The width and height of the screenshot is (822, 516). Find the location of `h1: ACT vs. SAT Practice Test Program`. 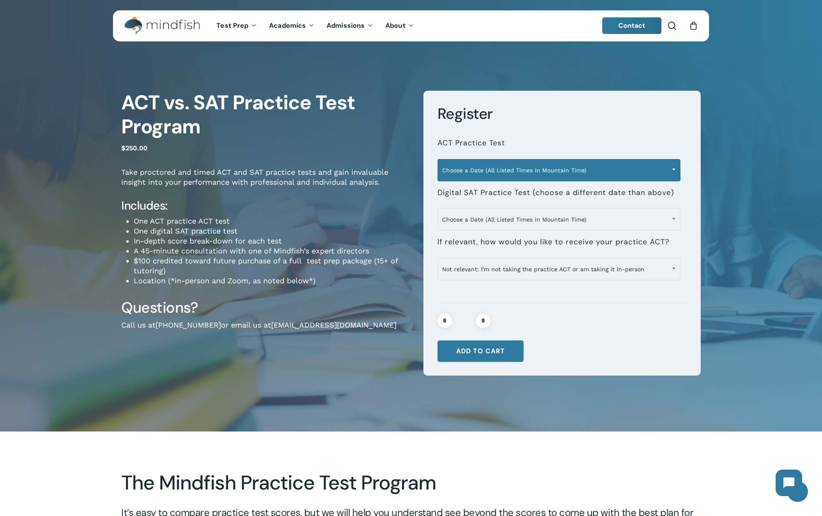

h1: ACT vs. SAT Practice Test Program is located at coordinates (266, 115).